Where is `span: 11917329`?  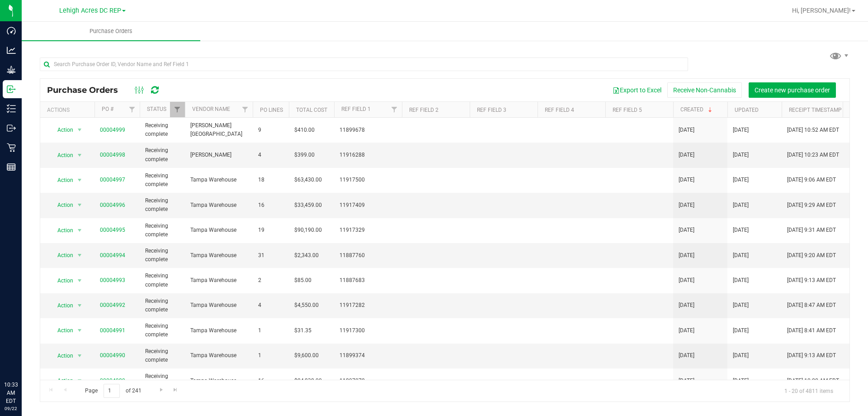 span: 11917329 is located at coordinates (368, 230).